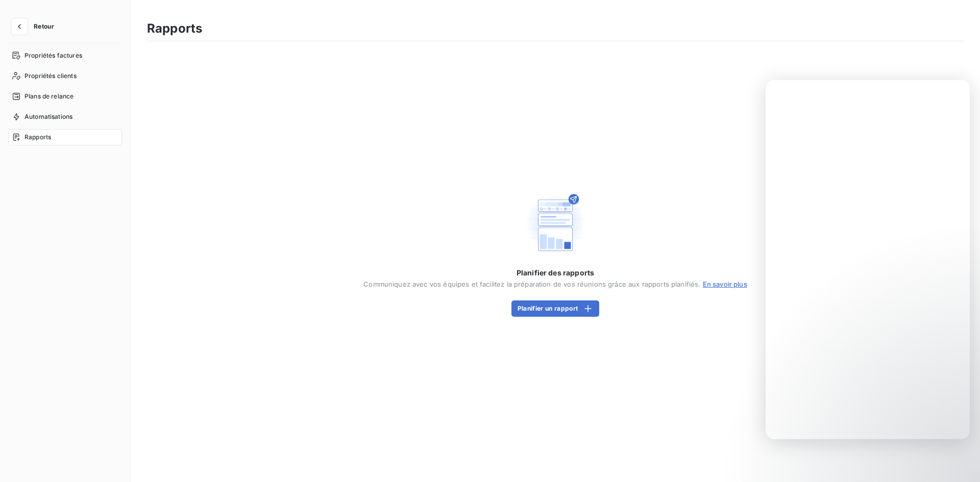 This screenshot has width=980, height=482. Describe the element at coordinates (53, 56) in the screenshot. I see `span: Propriétés factures` at that location.